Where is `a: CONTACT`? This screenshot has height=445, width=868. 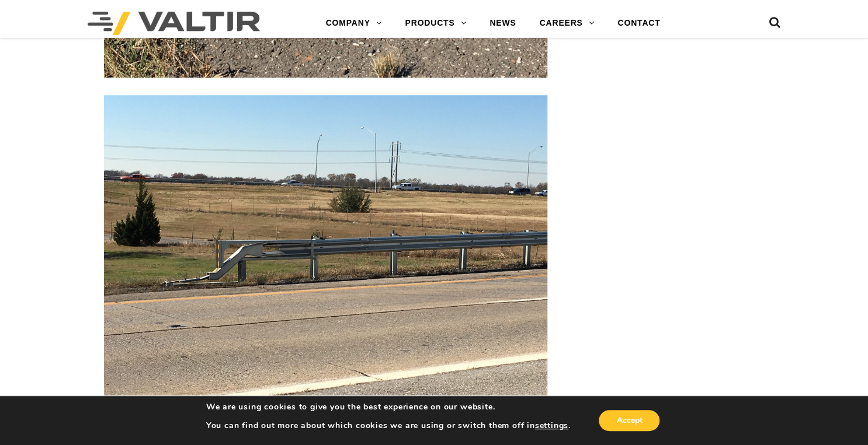
a: CONTACT is located at coordinates (638, 23).